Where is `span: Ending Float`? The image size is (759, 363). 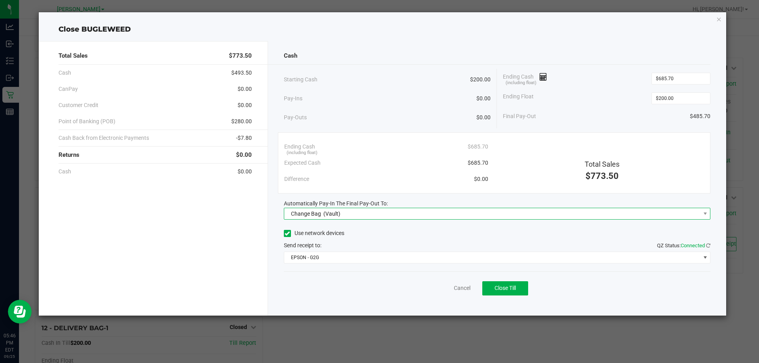 span: Ending Float is located at coordinates (518, 98).